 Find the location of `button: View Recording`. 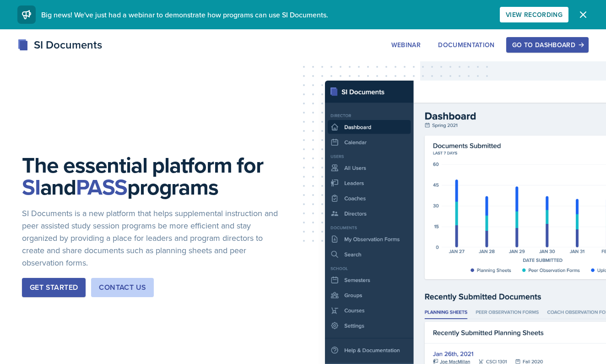

button: View Recording is located at coordinates (534, 15).